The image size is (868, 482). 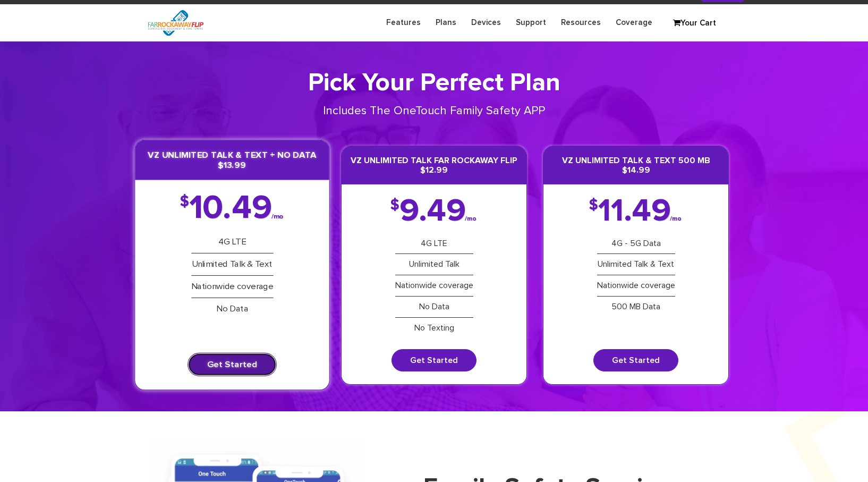 I want to click on a: Plans, so click(x=446, y=23).